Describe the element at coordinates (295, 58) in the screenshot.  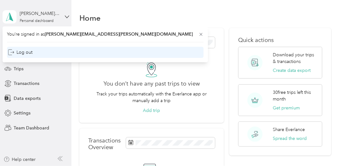
I see `p: Download your trips & transactions` at that location.